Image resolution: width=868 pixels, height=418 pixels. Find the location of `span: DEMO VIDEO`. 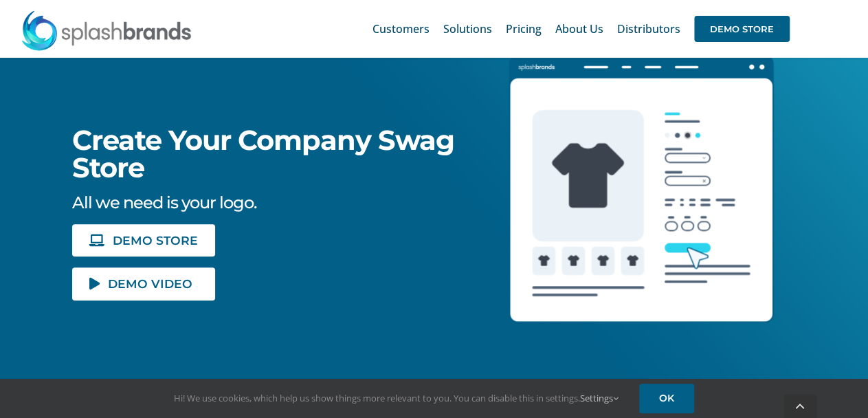

span: DEMO VIDEO is located at coordinates (150, 284).